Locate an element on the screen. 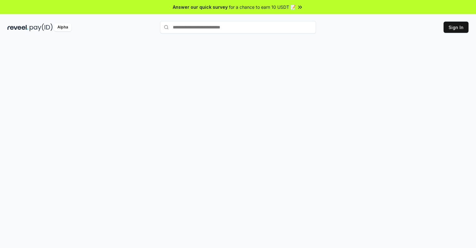 This screenshot has height=248, width=476. button: Sign In is located at coordinates (456, 27).